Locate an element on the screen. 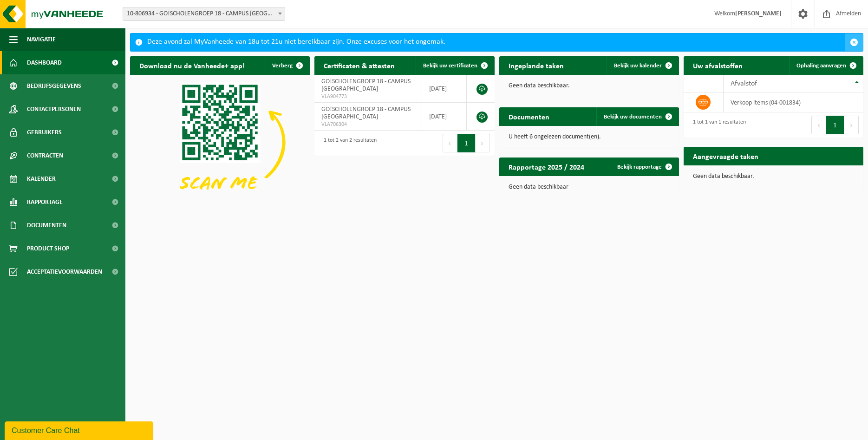 This screenshot has height=440, width=868. span: Afvalstof is located at coordinates (744, 83).